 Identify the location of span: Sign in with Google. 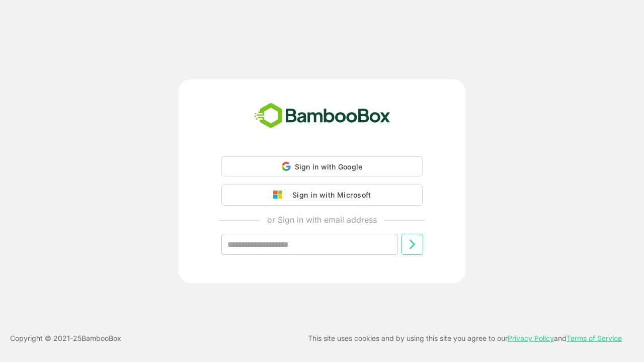
(328, 167).